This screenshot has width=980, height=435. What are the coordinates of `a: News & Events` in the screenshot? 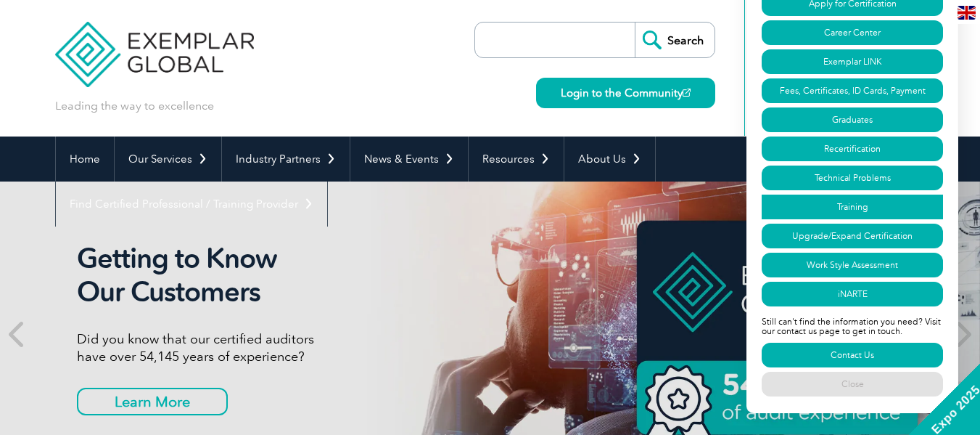 It's located at (409, 159).